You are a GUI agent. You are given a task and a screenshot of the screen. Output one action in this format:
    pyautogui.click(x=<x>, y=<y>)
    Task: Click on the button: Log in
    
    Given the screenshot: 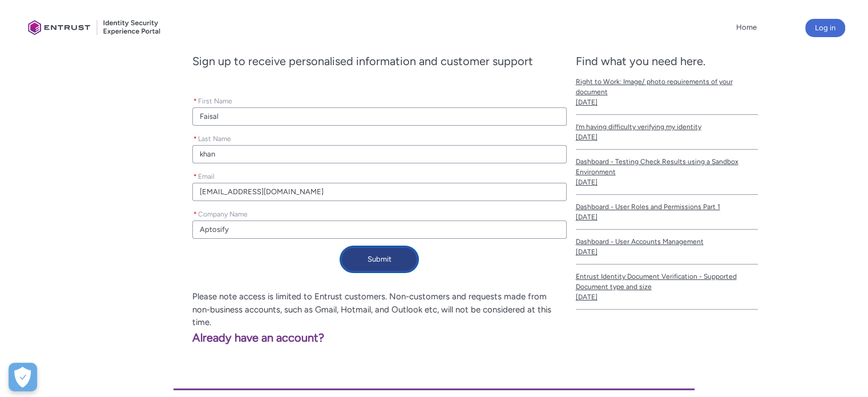 What is the action you would take?
    pyautogui.click(x=825, y=28)
    